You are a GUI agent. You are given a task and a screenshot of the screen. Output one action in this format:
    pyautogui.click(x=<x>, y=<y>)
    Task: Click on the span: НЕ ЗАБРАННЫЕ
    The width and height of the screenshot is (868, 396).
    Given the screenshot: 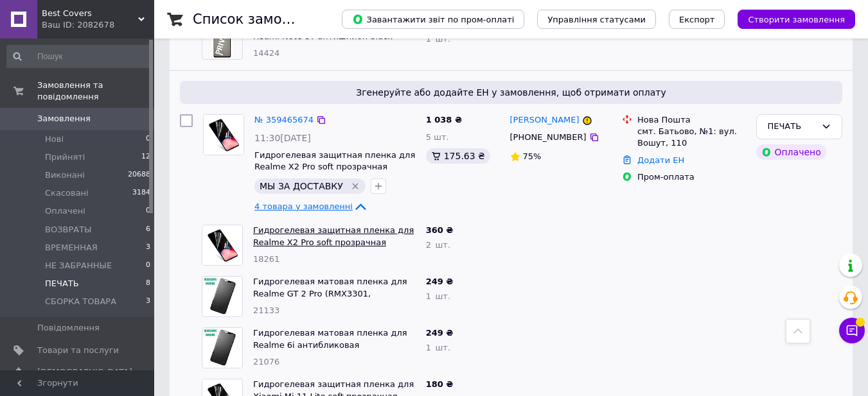 What is the action you would take?
    pyautogui.click(x=78, y=266)
    